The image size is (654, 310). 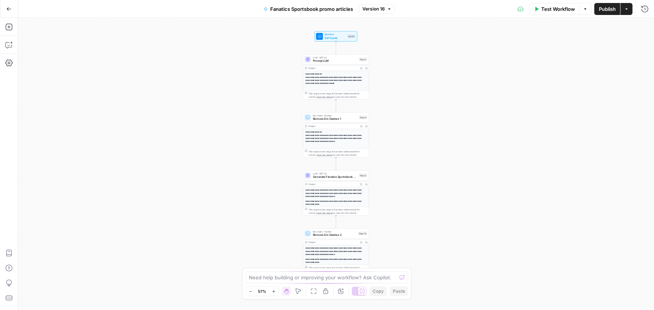 I want to click on div: Step 2, so click(x=363, y=60).